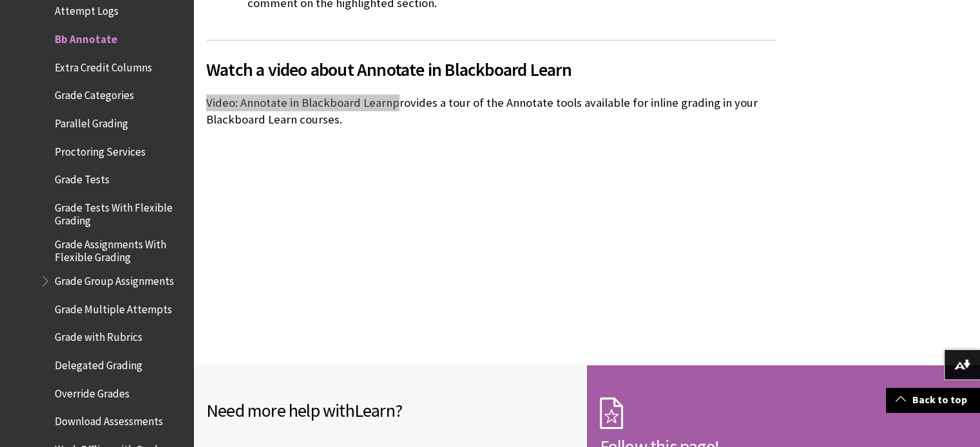  I want to click on span: Grade Multiple Attempts, so click(114, 307).